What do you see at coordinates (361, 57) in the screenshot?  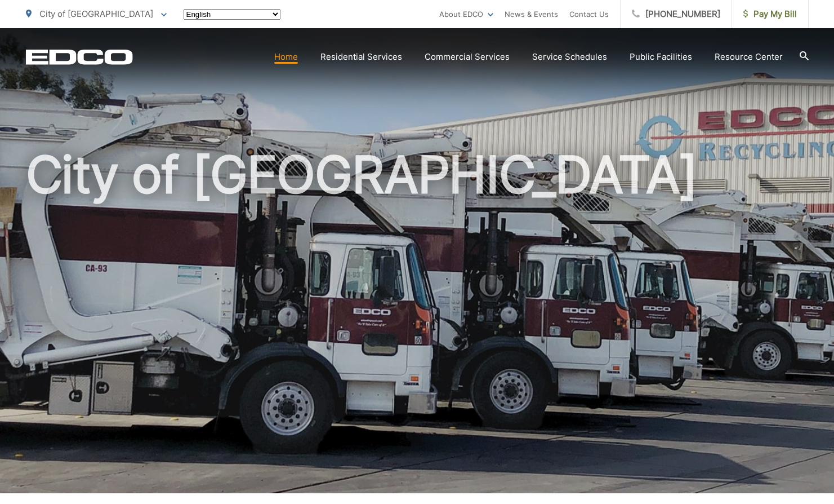 I see `a: Residential Services` at bounding box center [361, 57].